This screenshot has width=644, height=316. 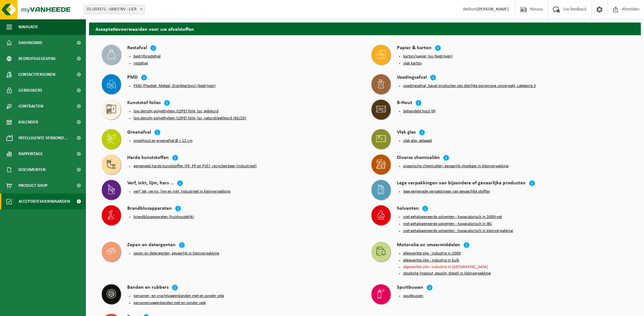 What do you see at coordinates (30, 90) in the screenshot?
I see `span: Gebruikers` at bounding box center [30, 90].